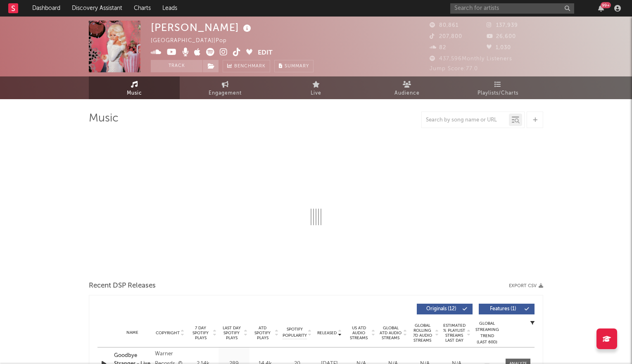  Describe the element at coordinates (444, 25) in the screenshot. I see `span: 80,861` at that location.